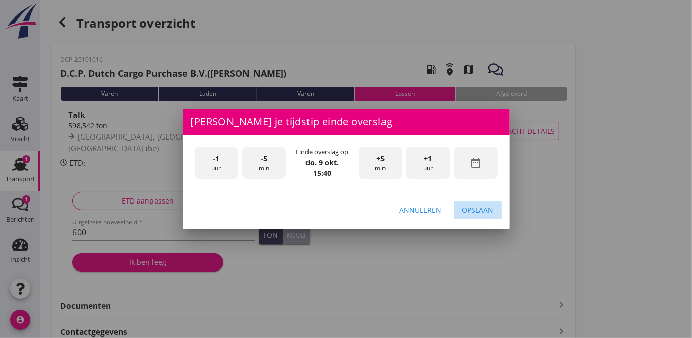 This screenshot has width=692, height=338. Describe the element at coordinates (264, 158) in the screenshot. I see `span: -5` at that location.